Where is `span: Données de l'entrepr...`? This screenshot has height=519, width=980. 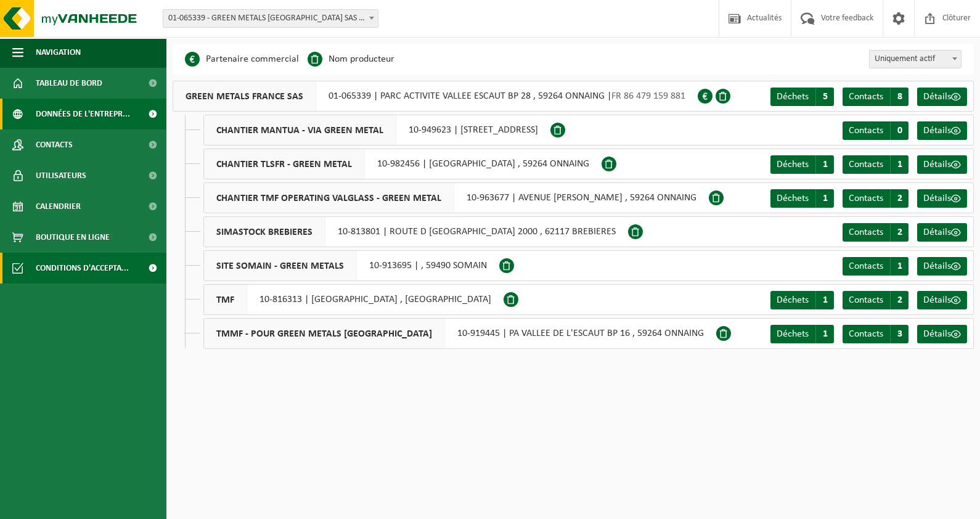
span: Données de l'entrepr... is located at coordinates (82, 114).